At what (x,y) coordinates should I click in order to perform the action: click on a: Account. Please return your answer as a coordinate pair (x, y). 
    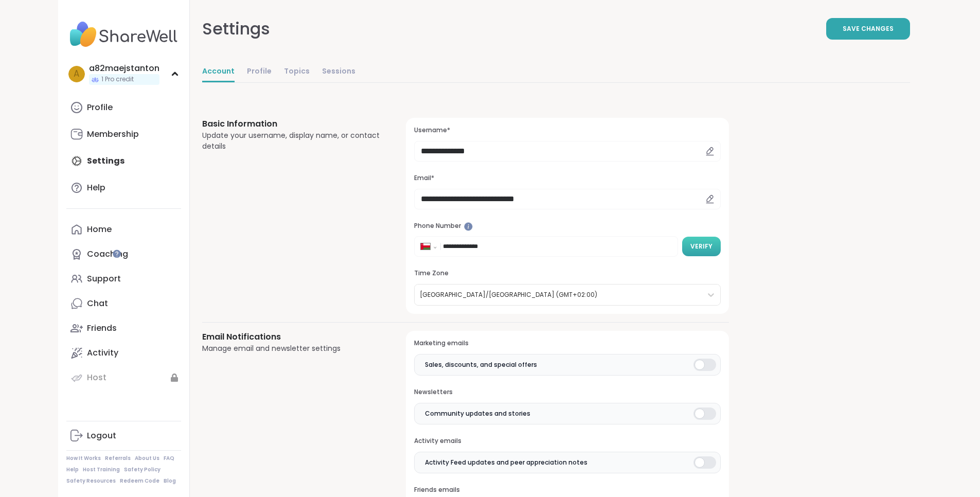
    Looking at the image, I should click on (218, 72).